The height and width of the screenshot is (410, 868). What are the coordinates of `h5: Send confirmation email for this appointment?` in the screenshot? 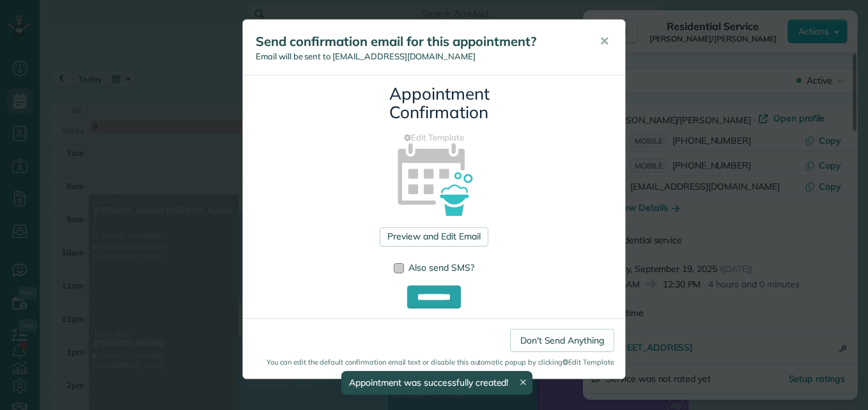 It's located at (419, 41).